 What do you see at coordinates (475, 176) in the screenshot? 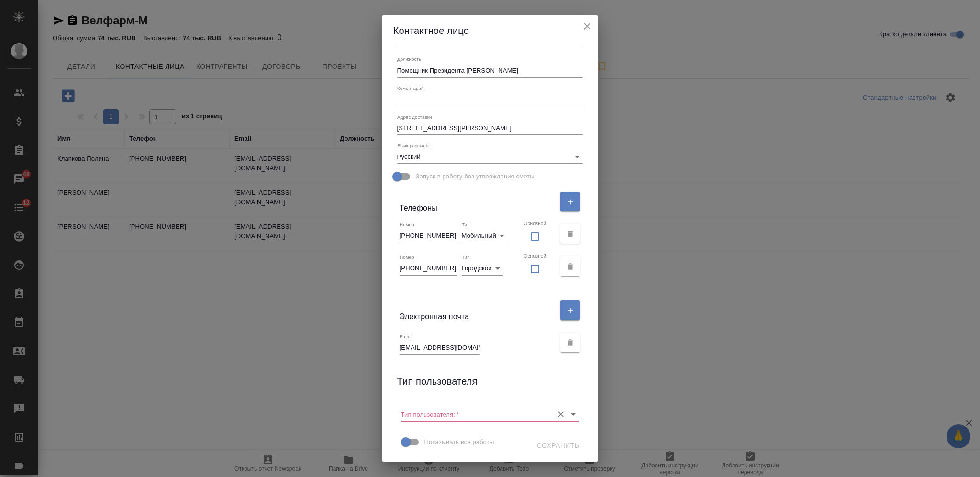
I see `span: Запуск в работу без утверждения сметы` at bounding box center [475, 176].